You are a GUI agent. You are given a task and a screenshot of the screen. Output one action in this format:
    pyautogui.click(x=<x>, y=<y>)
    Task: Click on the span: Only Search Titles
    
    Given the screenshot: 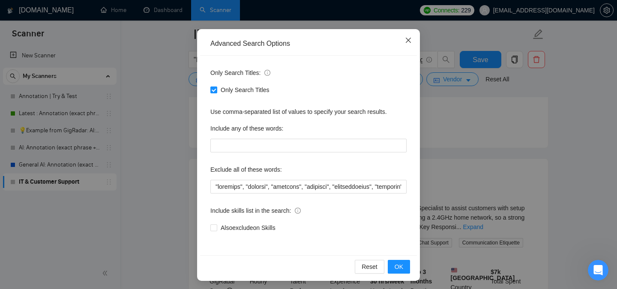 What is the action you would take?
    pyautogui.click(x=245, y=90)
    